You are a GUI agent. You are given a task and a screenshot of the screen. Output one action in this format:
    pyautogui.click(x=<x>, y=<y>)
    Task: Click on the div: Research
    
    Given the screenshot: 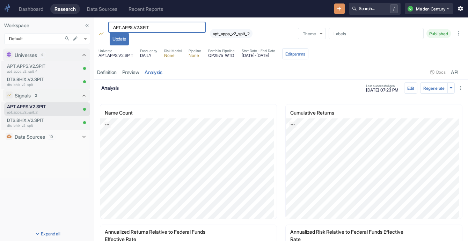 What is the action you would take?
    pyautogui.click(x=65, y=9)
    